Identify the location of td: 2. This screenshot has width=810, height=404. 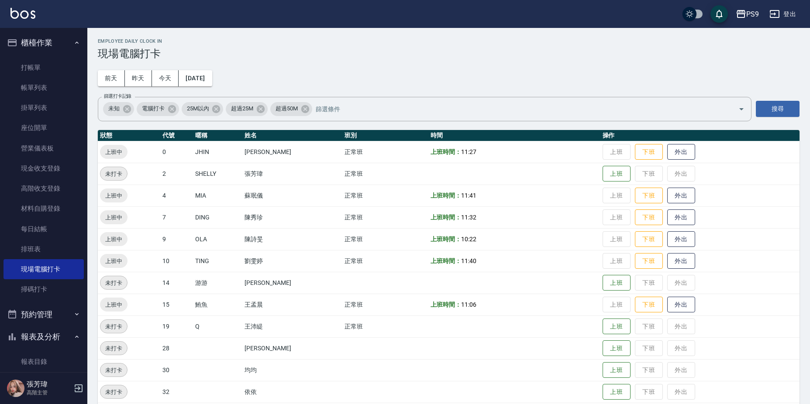
(176, 174).